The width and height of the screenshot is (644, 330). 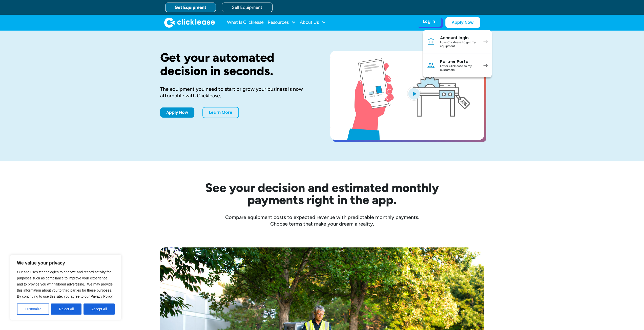 What do you see at coordinates (66, 309) in the screenshot?
I see `button: Reject All` at bounding box center [66, 309].